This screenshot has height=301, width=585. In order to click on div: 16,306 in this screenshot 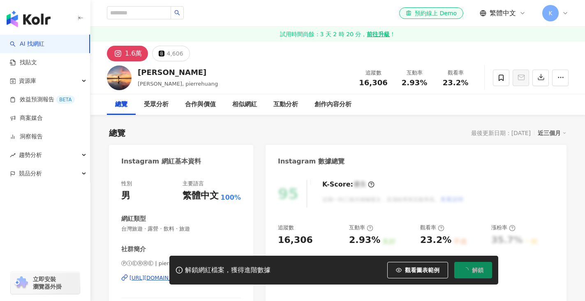, I will do `click(295, 240)`.